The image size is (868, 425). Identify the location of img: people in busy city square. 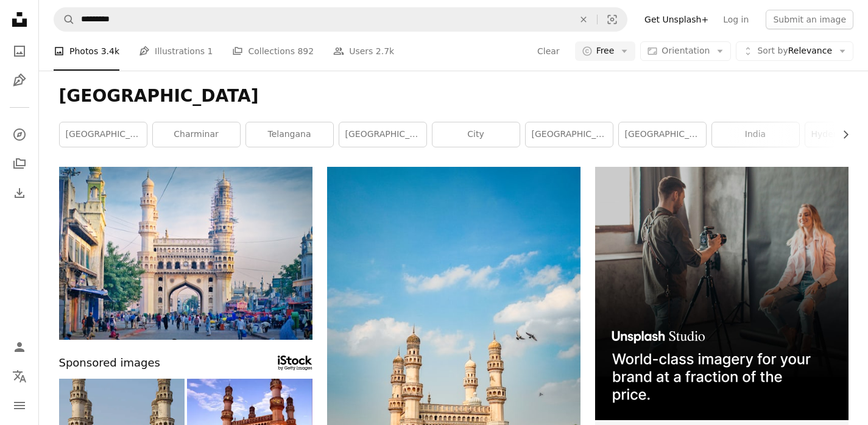
(186, 253).